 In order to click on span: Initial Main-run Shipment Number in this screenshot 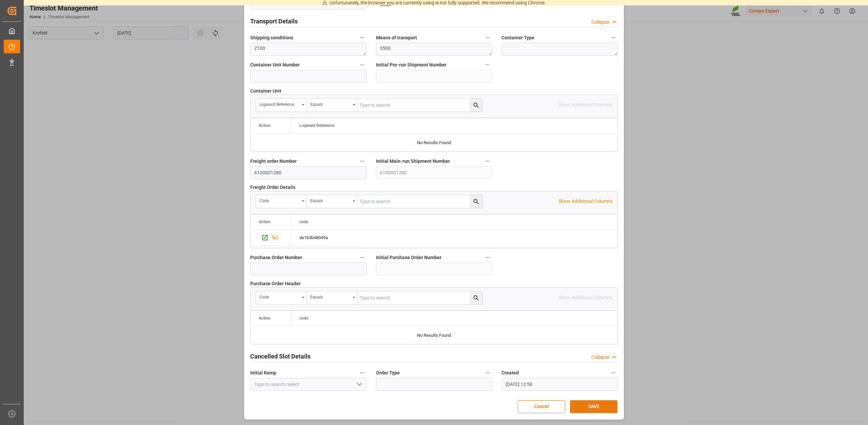, I will do `click(413, 161)`.